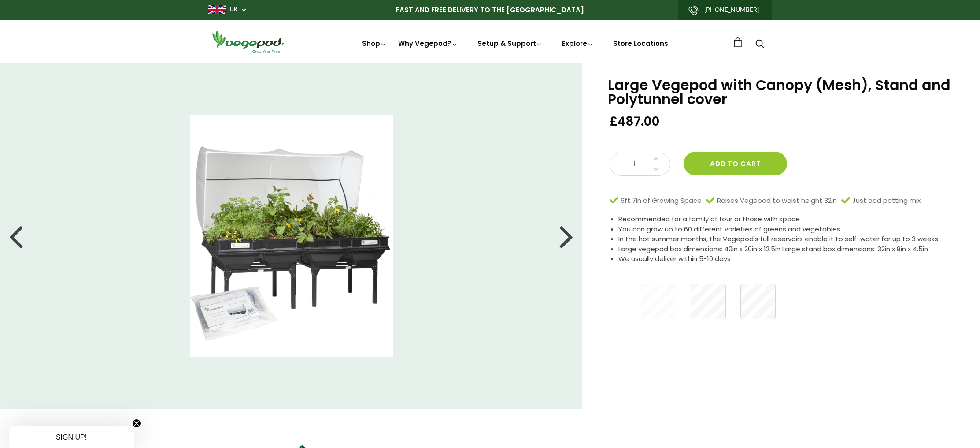 The image size is (980, 448). I want to click on img: gb_large.png, so click(217, 9).